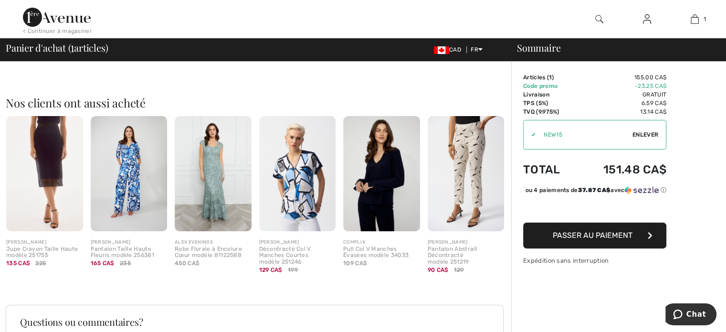 The height and width of the screenshot is (332, 726). What do you see at coordinates (57, 48) in the screenshot?
I see `span: Panier d'achat ( articles)` at bounding box center [57, 48].